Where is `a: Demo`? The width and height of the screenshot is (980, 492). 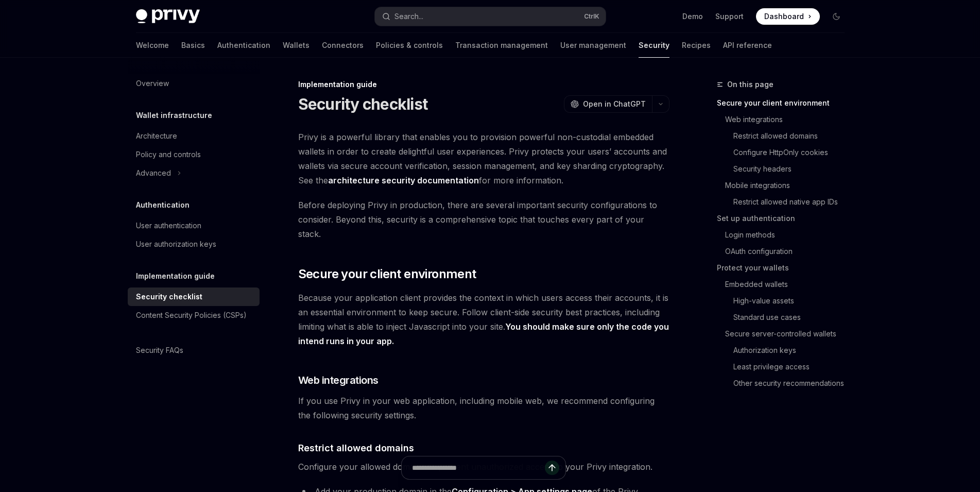
a: Demo is located at coordinates (693, 17).